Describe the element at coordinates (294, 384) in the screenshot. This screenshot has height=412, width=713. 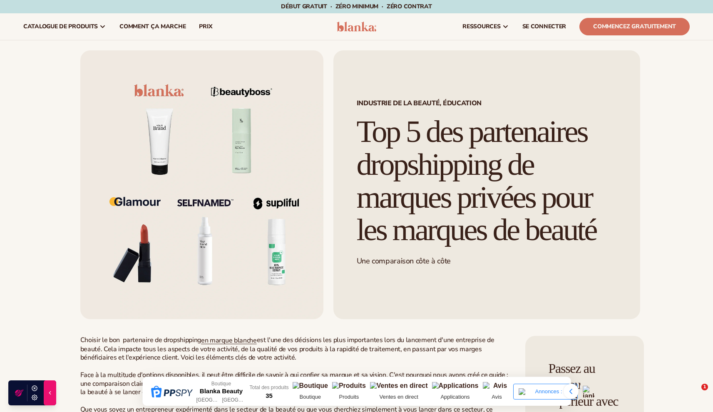
I see `font: Face à la multitude d'options disponibles, il peut être difficile de savoir à qui confier sa marq...` at that location.